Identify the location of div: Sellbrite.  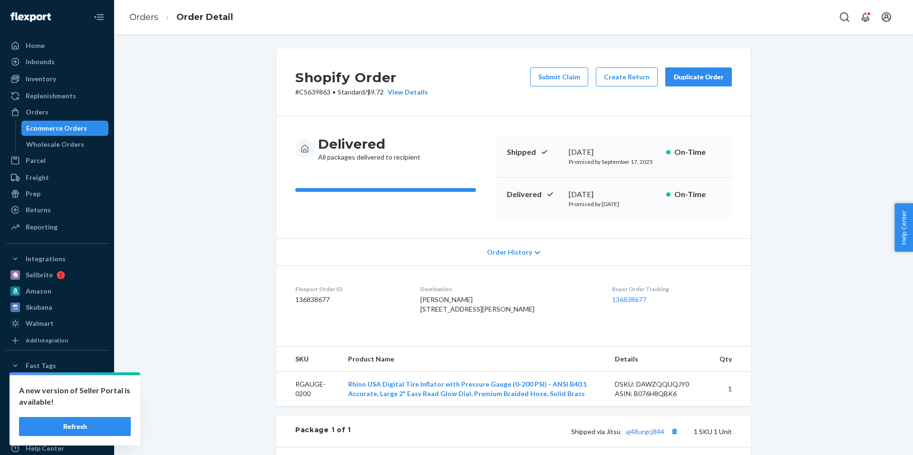
(39, 275).